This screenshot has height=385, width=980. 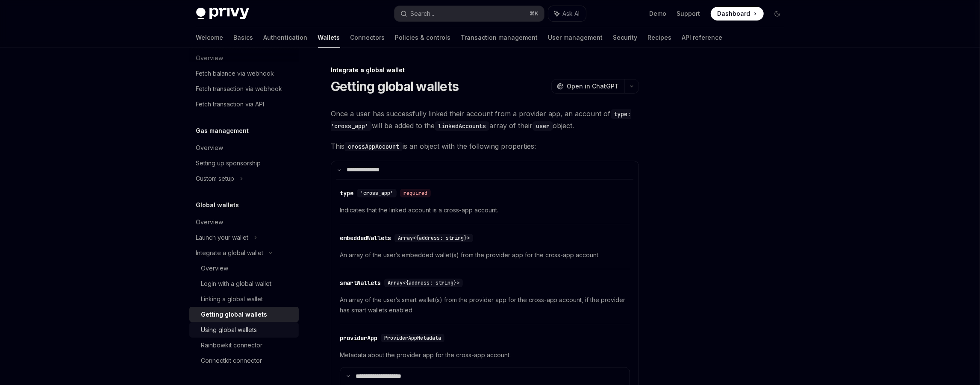 I want to click on span: ⌘ K, so click(x=534, y=14).